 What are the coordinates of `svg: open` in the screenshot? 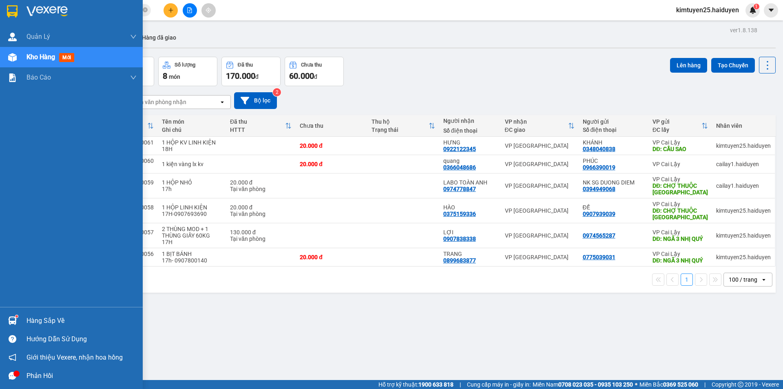 It's located at (764, 279).